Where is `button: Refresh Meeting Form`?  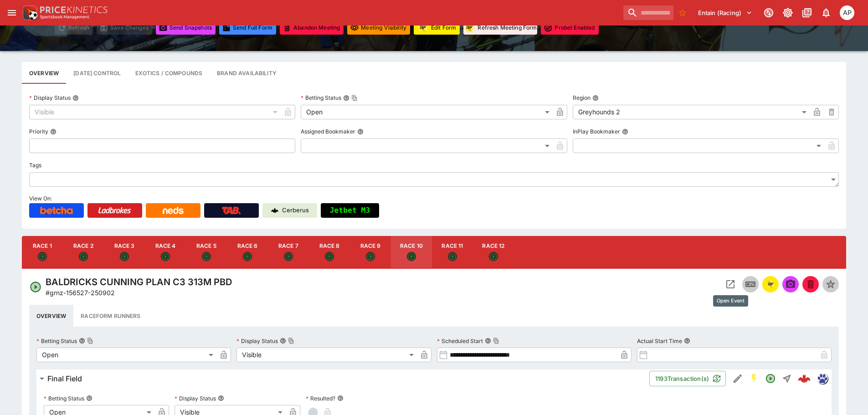
button: Refresh Meeting Form is located at coordinates (501, 27).